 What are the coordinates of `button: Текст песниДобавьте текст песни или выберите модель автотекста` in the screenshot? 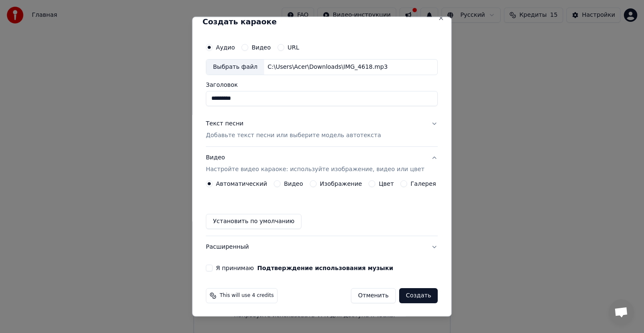 It's located at (322, 130).